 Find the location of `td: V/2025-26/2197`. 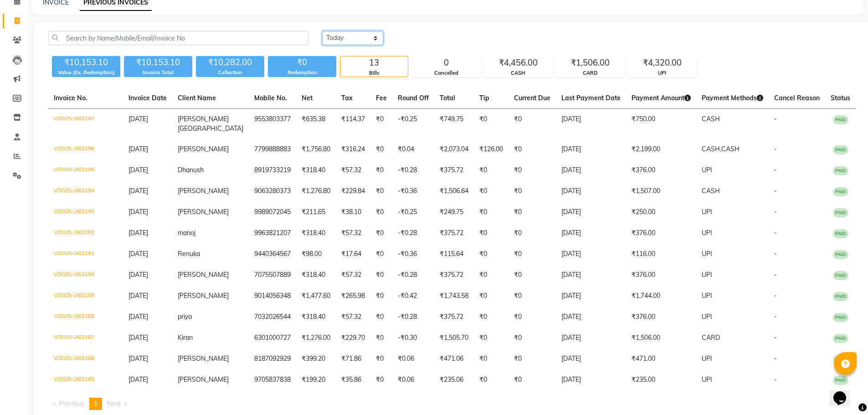

td: V/2025-26/2197 is located at coordinates (86, 124).